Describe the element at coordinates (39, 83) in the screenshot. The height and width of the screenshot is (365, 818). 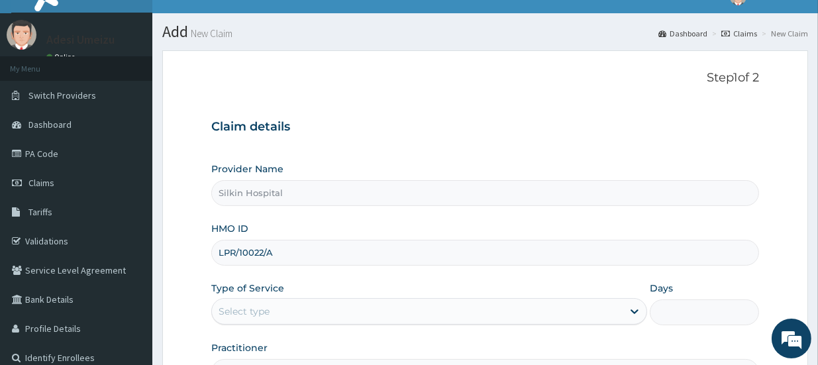
I see `img: d_794563401_company_1708531726252_794563401` at that location.